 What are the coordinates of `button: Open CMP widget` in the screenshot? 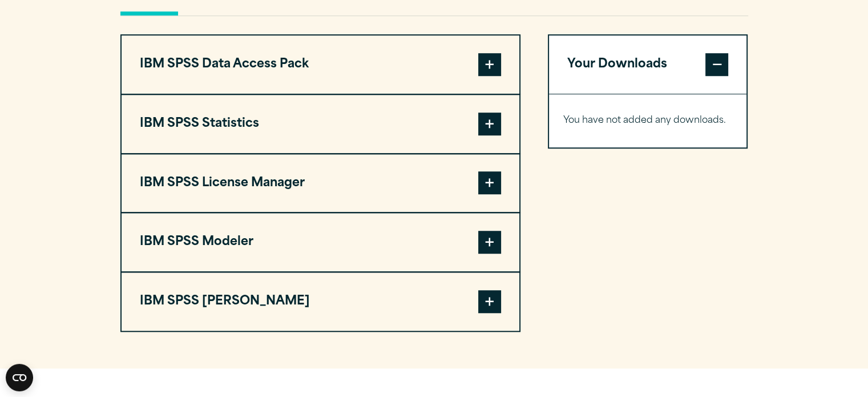 It's located at (20, 377).